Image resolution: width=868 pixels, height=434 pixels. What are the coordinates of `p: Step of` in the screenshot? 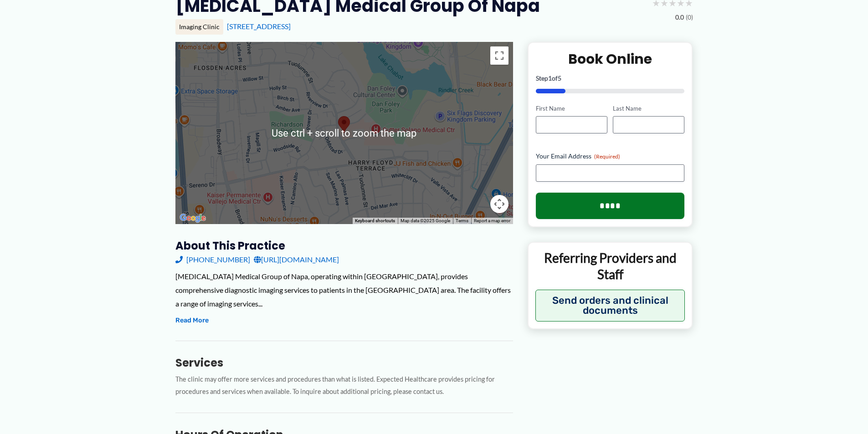 It's located at (610, 79).